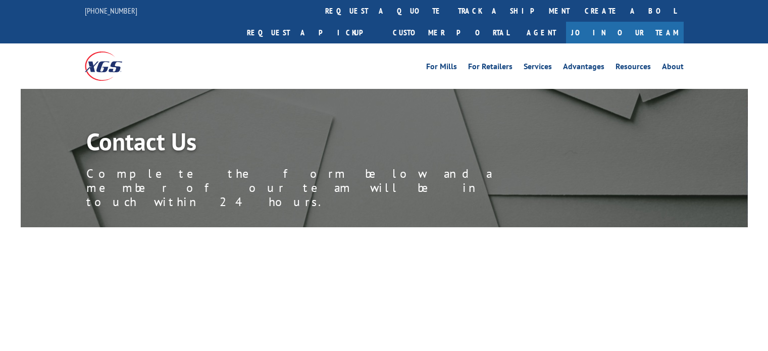  What do you see at coordinates (313, 188) in the screenshot?
I see `p: Complete the form below and a member of our team will be in touch within 24 hours.` at bounding box center [313, 188].